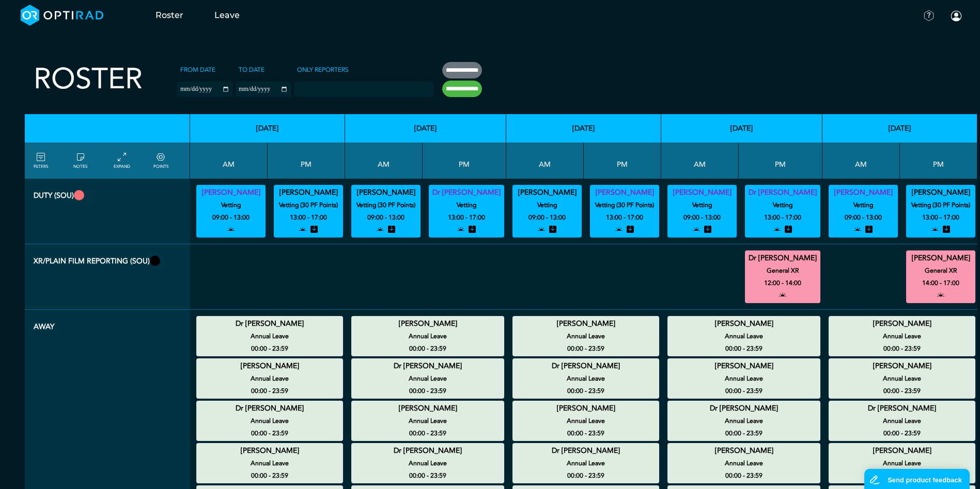 This screenshot has height=489, width=980. I want to click on th: XR/Plain Film Reporting (SOU), so click(108, 277).